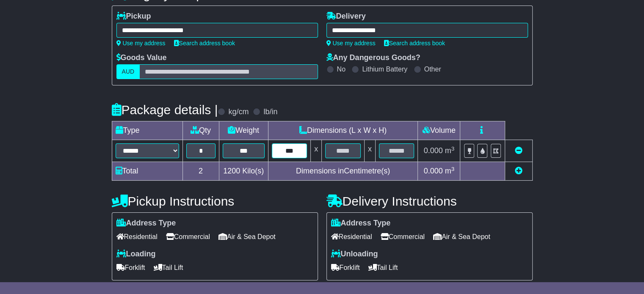 The height and width of the screenshot is (294, 644). Describe the element at coordinates (343, 172) in the screenshot. I see `td: Dimensions in Centimetre(s)` at that location.